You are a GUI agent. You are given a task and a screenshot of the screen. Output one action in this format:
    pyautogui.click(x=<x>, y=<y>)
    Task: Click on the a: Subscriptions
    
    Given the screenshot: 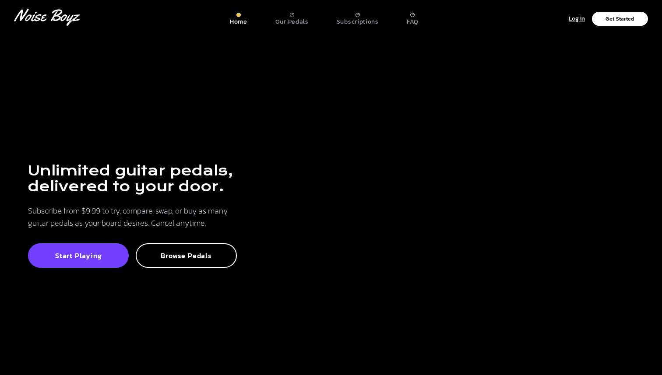 What is the action you would take?
    pyautogui.click(x=358, y=18)
    